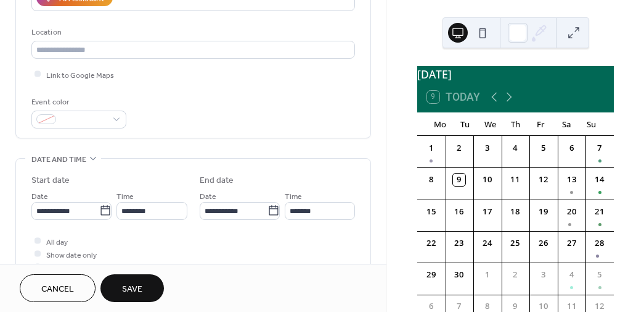 Image resolution: width=644 pixels, height=312 pixels. I want to click on div: 24, so click(488, 243).